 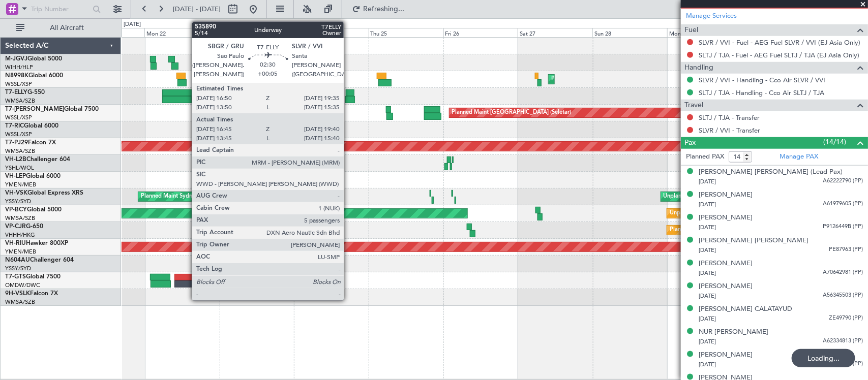 What do you see at coordinates (555, 32) in the screenshot?
I see `div: Sat 27` at bounding box center [555, 32].